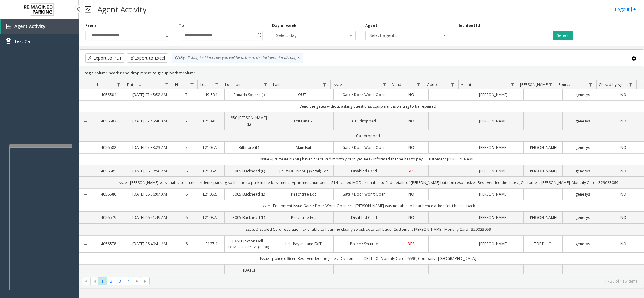  I want to click on a: Source Filter Menu, so click(591, 84).